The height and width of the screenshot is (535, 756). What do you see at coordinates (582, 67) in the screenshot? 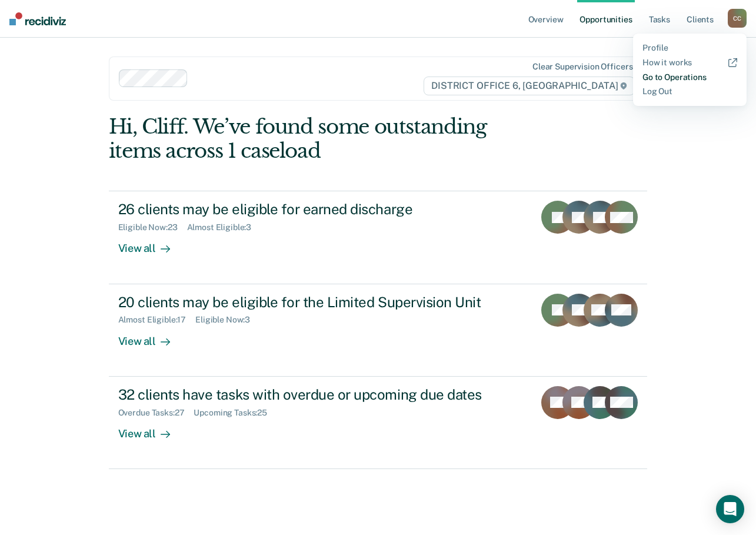
I see `div: Clear supervision officers` at bounding box center [582, 67].